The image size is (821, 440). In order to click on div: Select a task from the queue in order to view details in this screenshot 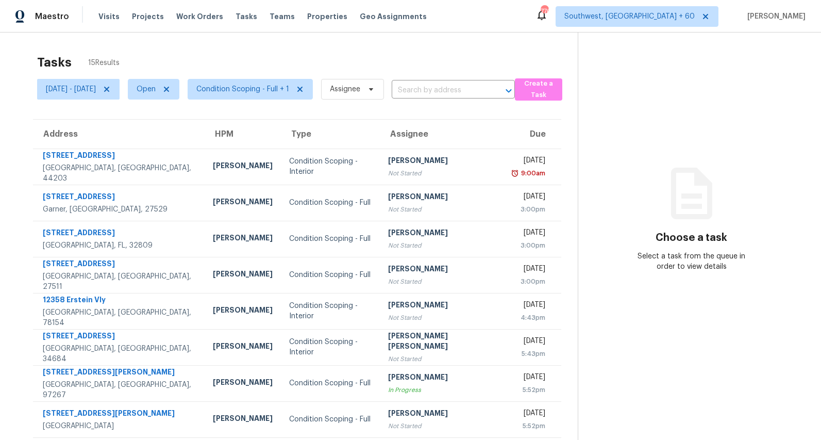, I will do `click(691, 261)`.